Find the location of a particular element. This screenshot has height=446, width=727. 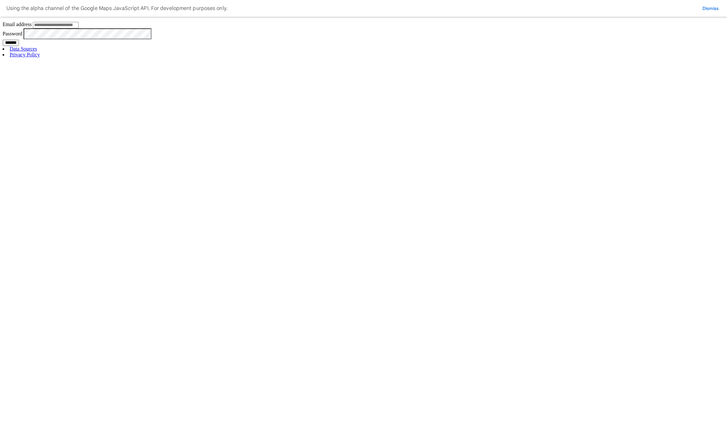

a: Privacy Policy is located at coordinates (25, 54).